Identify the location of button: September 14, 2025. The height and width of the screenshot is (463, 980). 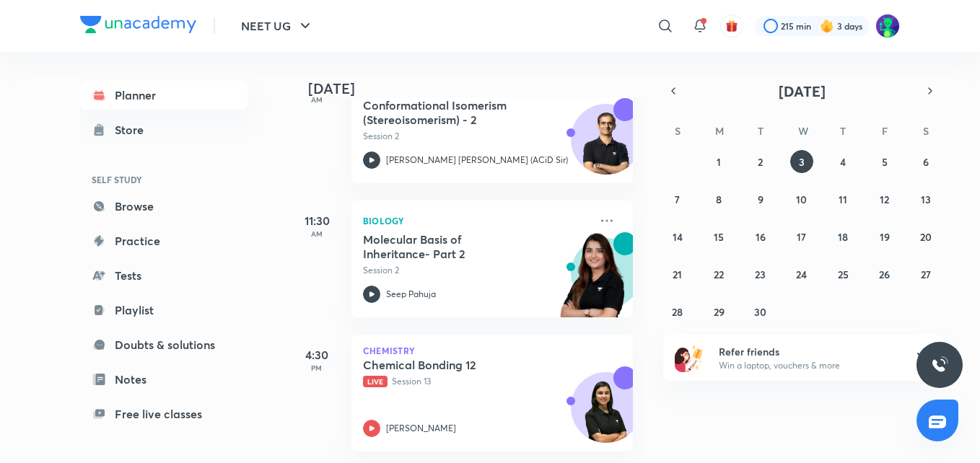
(677, 236).